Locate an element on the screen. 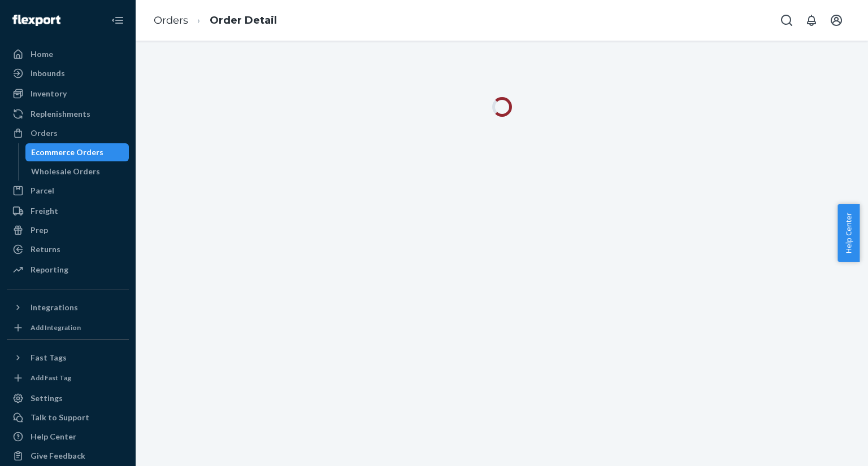  div: Parcel is located at coordinates (43, 191).